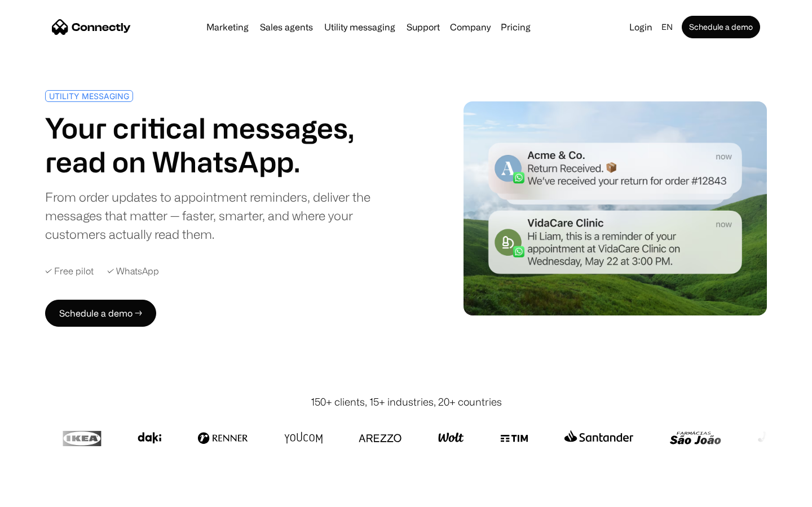  Describe the element at coordinates (100, 313) in the screenshot. I see `a: Schedule a demo →` at that location.